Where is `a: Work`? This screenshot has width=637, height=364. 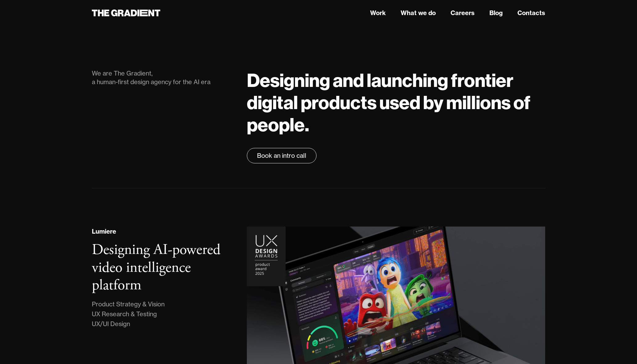 a: Work is located at coordinates (378, 13).